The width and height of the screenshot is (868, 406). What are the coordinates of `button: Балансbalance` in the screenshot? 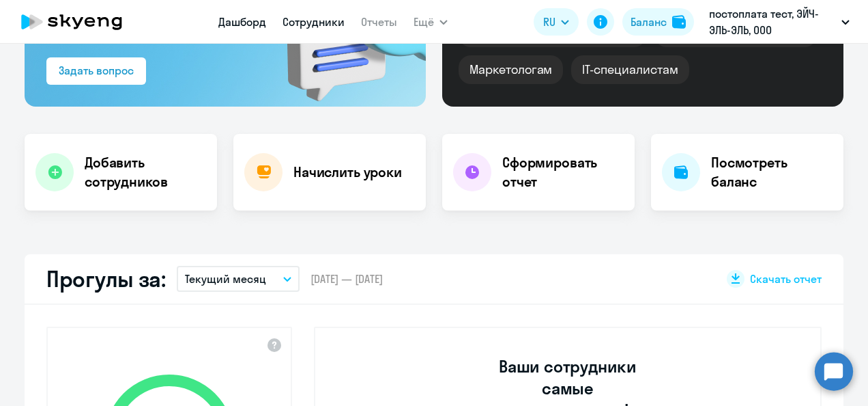 It's located at (658, 22).